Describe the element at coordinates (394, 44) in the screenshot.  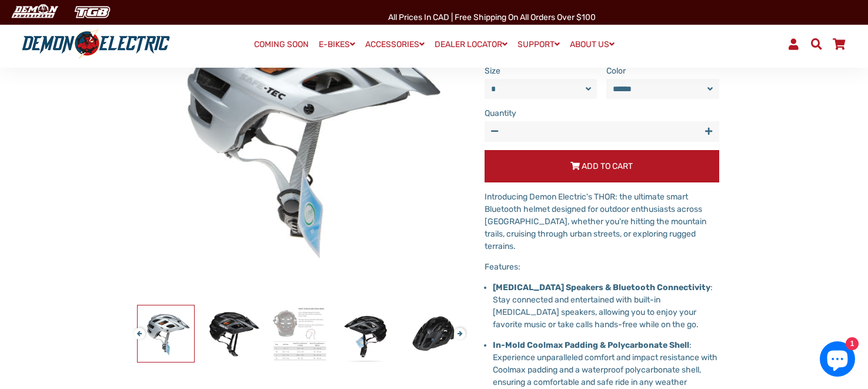
I see `a: ACCESSORIES` at that location.